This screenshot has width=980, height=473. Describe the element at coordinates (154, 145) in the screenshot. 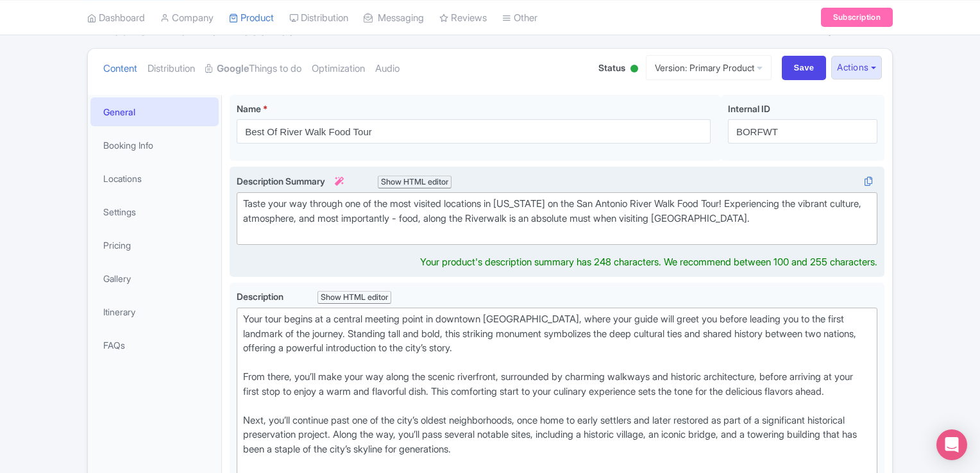

I see `a: Booking Info` at that location.